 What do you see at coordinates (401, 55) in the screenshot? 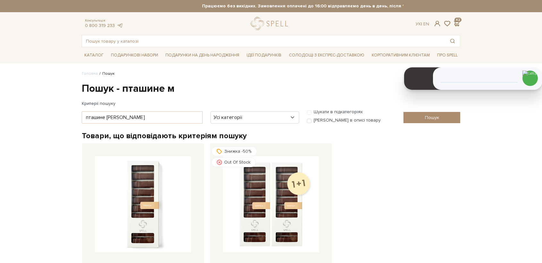
I see `a: Корпоративним клієнтам` at bounding box center [401, 55].